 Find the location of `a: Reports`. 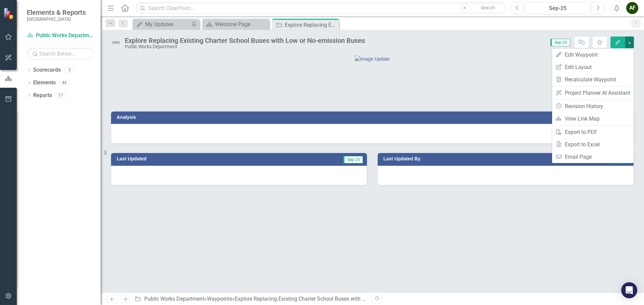

a: Reports is located at coordinates (42, 95).